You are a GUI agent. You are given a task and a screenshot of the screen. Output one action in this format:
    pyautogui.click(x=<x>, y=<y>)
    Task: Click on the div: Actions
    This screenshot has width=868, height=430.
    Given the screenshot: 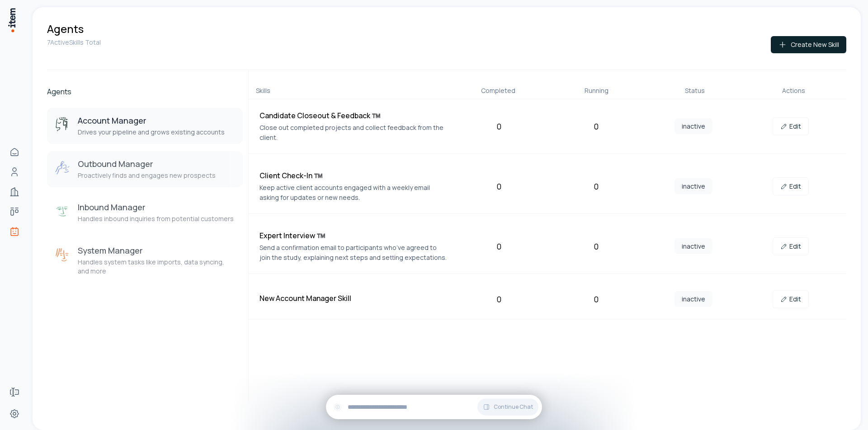 What is the action you would take?
    pyautogui.click(x=793, y=91)
    